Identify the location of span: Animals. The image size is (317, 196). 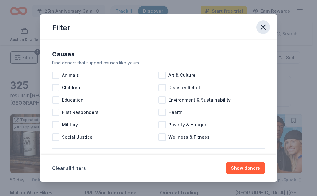
(70, 75).